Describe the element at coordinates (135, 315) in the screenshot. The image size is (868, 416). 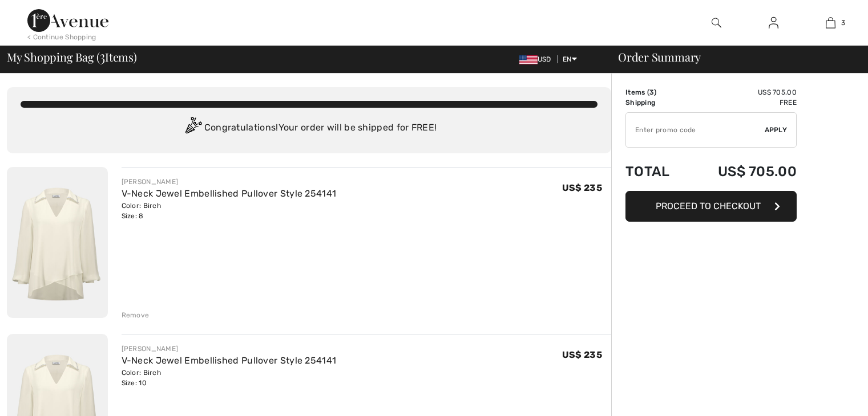
I see `div: Remove` at that location.